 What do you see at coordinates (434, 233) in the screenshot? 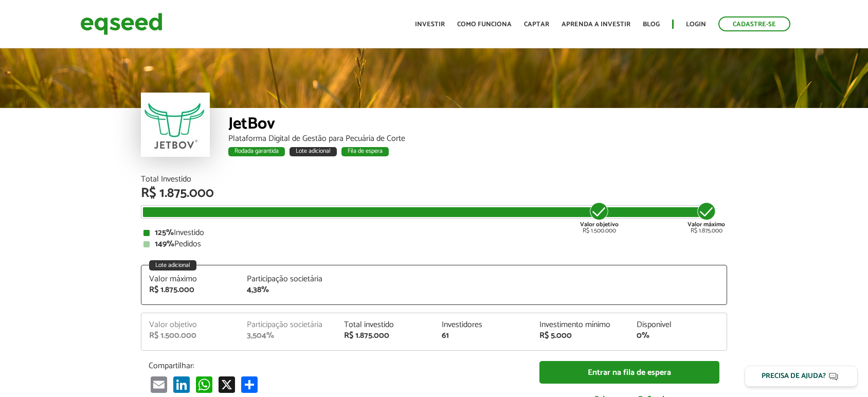
I see `div: Investido` at bounding box center [434, 233].